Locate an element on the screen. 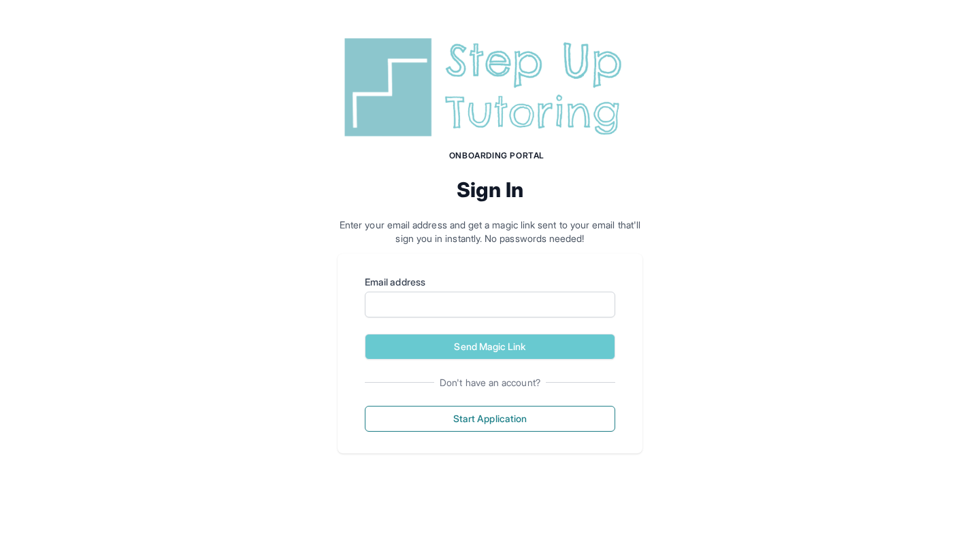  h1: Onboarding Portal is located at coordinates (497, 156).